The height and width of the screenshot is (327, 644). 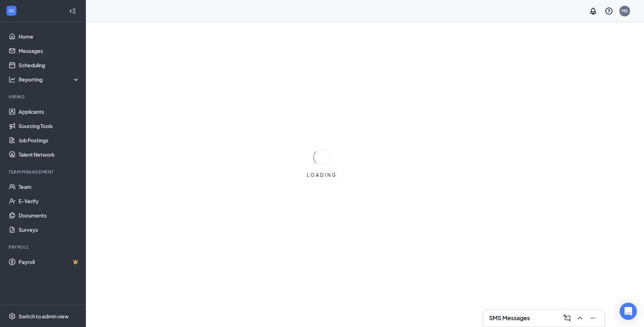 I want to click on a: Applicants, so click(x=49, y=112).